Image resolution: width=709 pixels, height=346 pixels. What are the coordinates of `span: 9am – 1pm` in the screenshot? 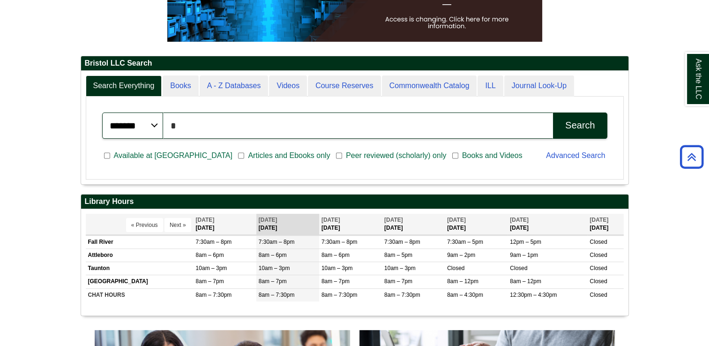 It's located at (524, 255).